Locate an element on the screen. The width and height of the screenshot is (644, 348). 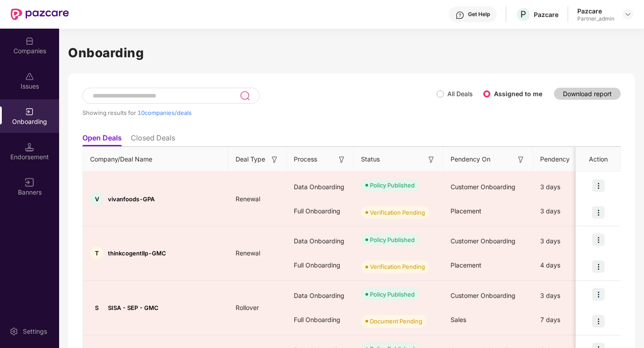
div: V is located at coordinates (96, 200).